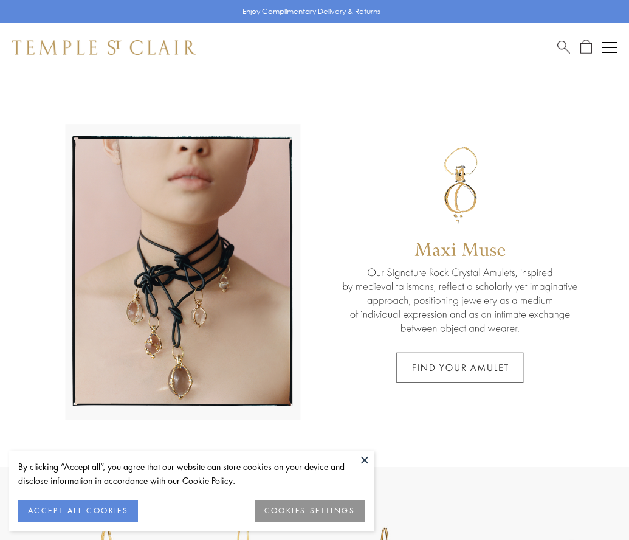 The width and height of the screenshot is (629, 540). I want to click on button: Open navigation, so click(610, 47).